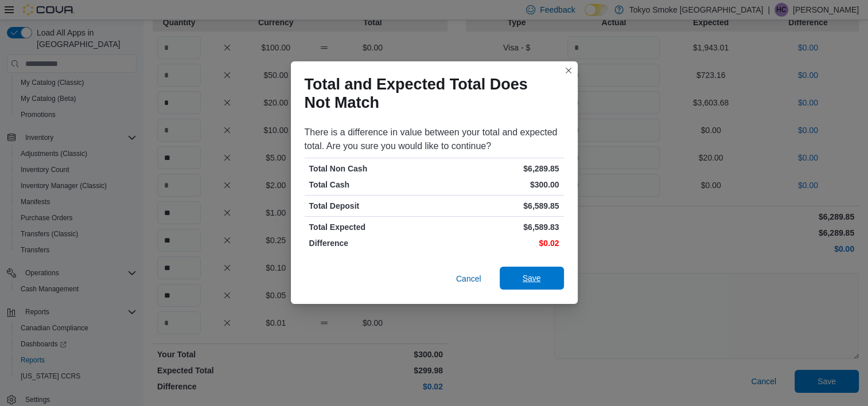  I want to click on div: There is a difference in value between your total and expected total. Are you sure you would like..., so click(434, 139).